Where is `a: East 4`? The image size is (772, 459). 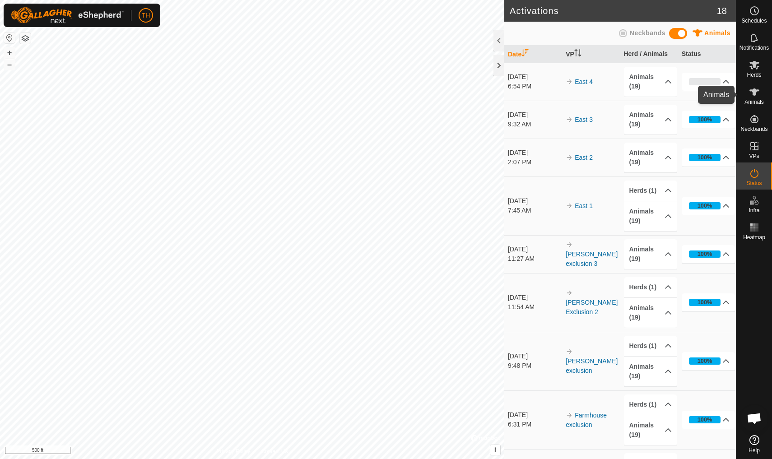
a: East 4 is located at coordinates (584, 82).